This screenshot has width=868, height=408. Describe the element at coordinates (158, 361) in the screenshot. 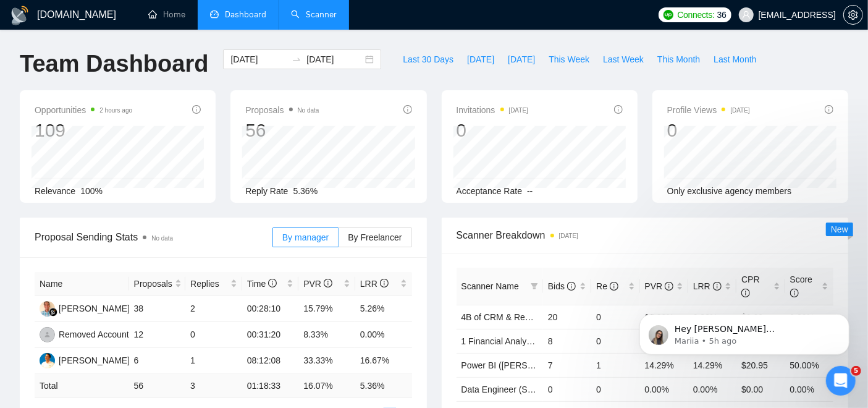

I see `td: 6` at that location.